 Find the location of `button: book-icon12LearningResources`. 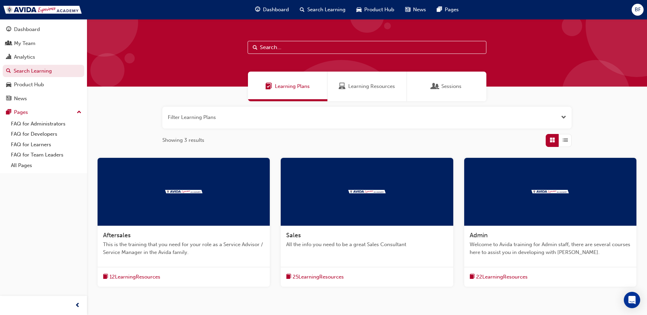

button: book-icon12LearningResources is located at coordinates (132, 277).